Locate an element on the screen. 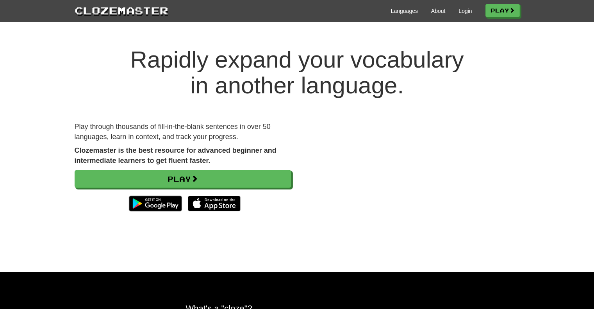 The height and width of the screenshot is (309, 594). img: Download_on_the_App_Store_Badge_US-UK_135x40-25178aeef6eb6b83b96f5f2d004eda3bffbb37122de64afbaef7... is located at coordinates (214, 203).